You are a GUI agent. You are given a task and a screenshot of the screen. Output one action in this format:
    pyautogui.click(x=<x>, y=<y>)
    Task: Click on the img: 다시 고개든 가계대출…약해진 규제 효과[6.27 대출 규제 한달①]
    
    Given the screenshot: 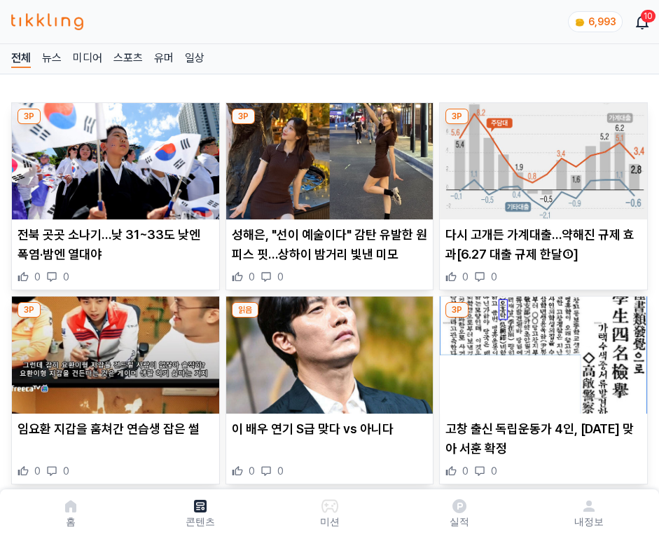 What is the action you would take?
    pyautogui.click(x=544, y=161)
    